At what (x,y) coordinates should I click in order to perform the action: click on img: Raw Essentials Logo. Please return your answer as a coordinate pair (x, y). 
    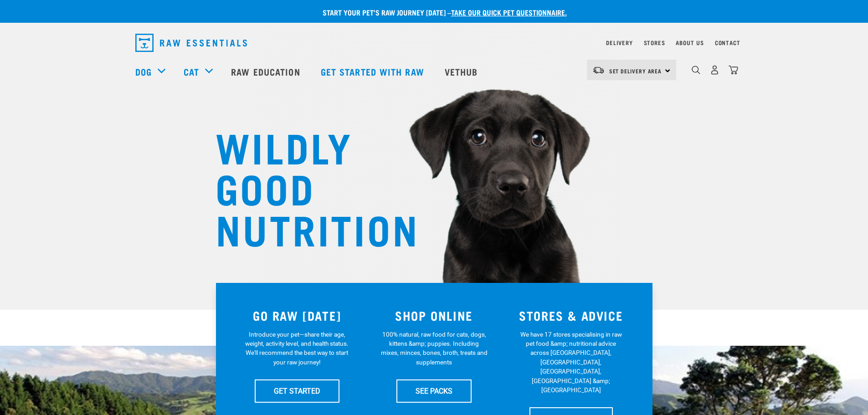
    Looking at the image, I should click on (191, 43).